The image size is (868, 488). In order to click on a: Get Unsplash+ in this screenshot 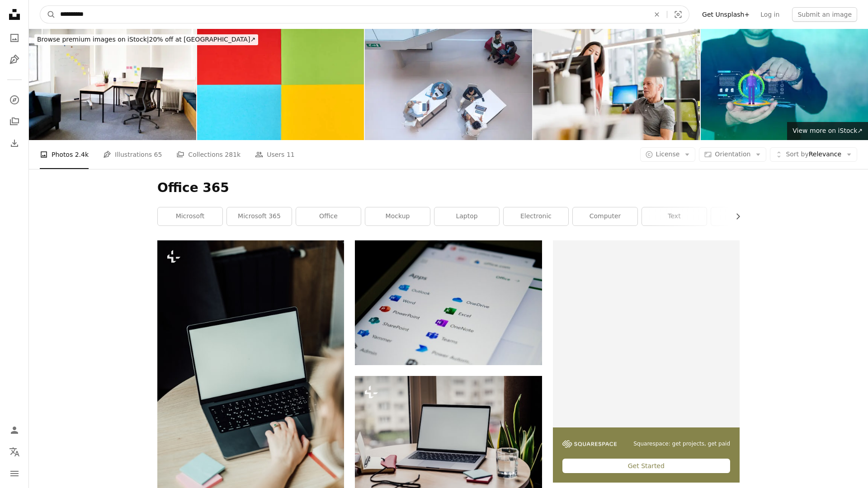, I will do `click(725, 15)`.